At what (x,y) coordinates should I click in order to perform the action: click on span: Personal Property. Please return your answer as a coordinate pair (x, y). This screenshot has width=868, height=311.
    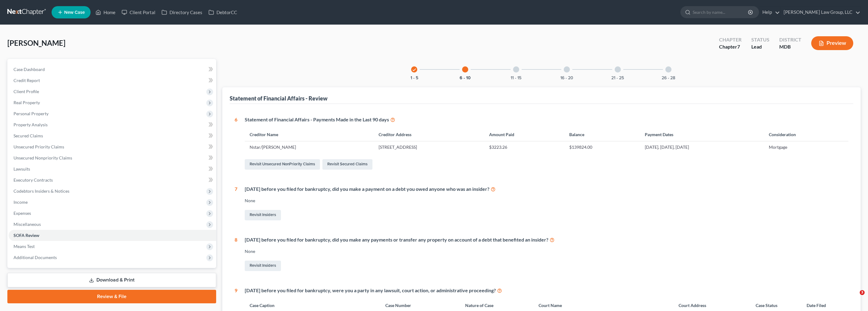
    Looking at the image, I should click on (31, 114).